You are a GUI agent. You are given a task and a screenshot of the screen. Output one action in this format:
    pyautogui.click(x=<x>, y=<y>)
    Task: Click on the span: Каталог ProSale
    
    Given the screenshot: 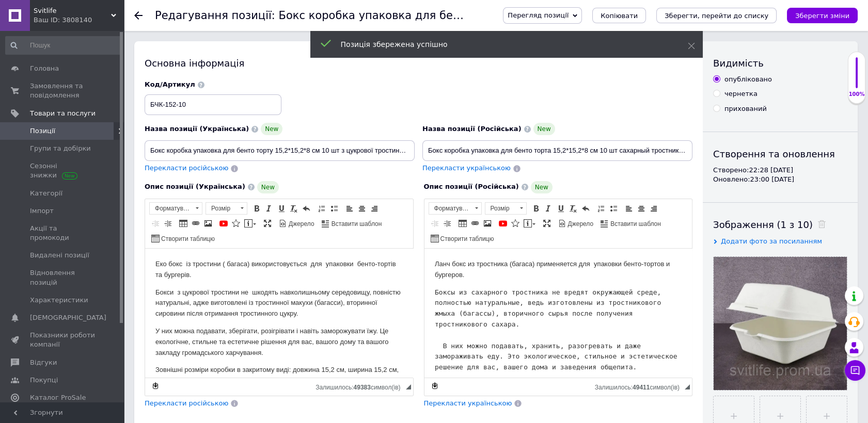 What is the action you would take?
    pyautogui.click(x=57, y=398)
    